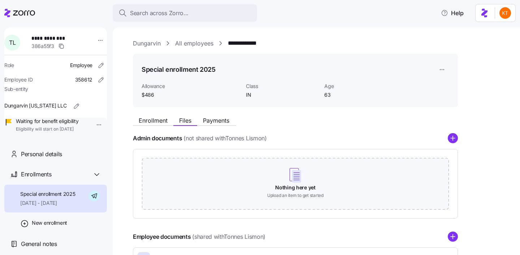  I want to click on span: Class, so click(282, 86).